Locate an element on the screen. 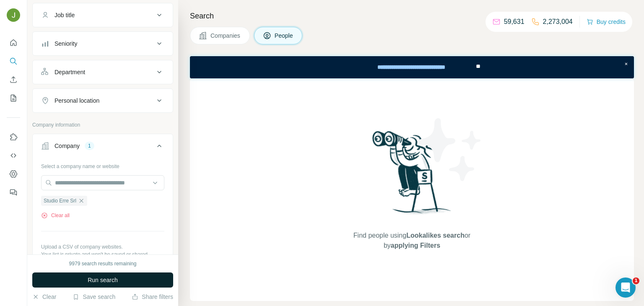  p: 59,631 is located at coordinates (514, 22).